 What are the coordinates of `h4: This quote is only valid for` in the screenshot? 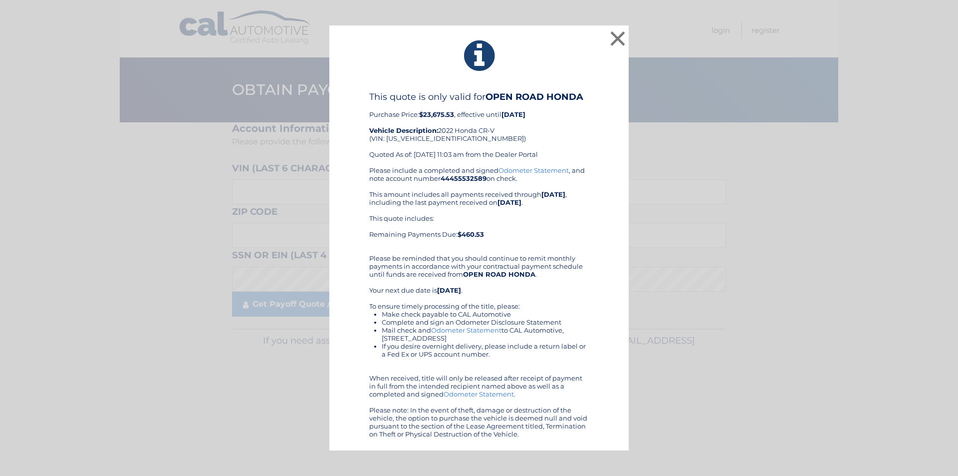 It's located at (479, 97).